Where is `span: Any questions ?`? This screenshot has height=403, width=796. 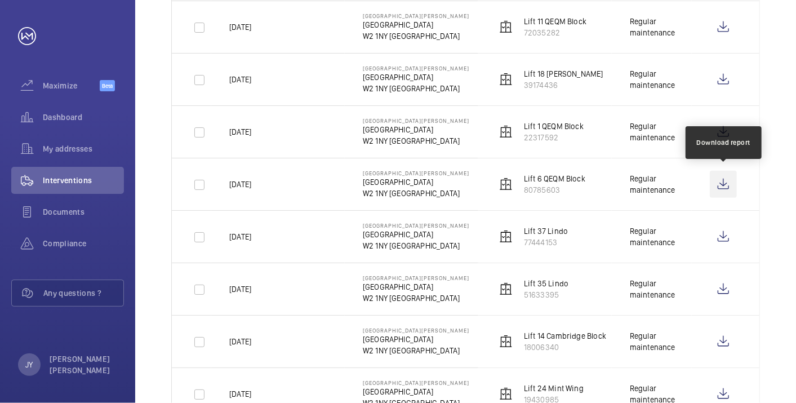
span: Any questions ? is located at coordinates (83, 293).